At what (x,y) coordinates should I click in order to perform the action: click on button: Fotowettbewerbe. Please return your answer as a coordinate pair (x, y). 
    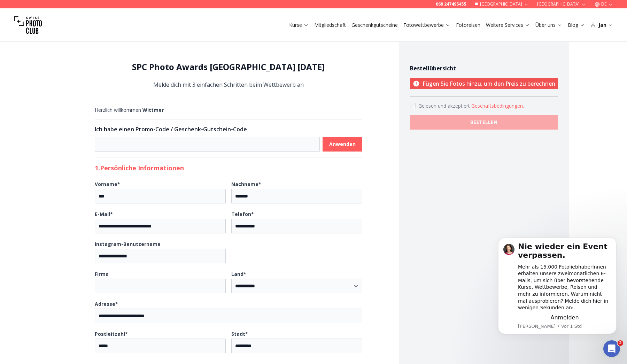
    Looking at the image, I should click on (427, 25).